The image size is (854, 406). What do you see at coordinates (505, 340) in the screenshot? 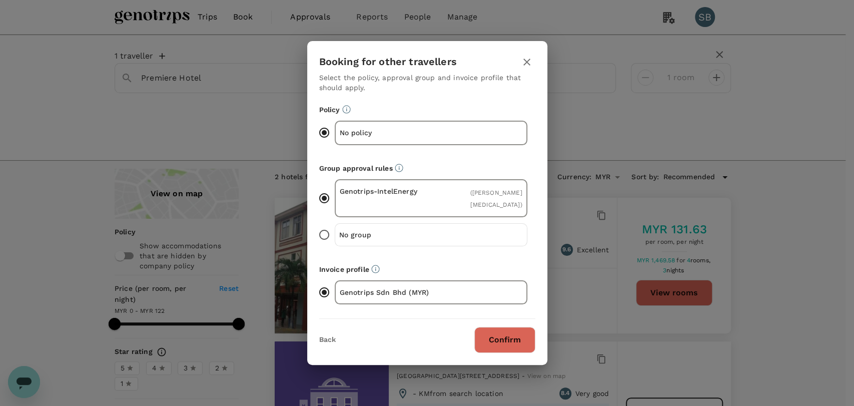
I see `button: Confirm` at bounding box center [505, 340].